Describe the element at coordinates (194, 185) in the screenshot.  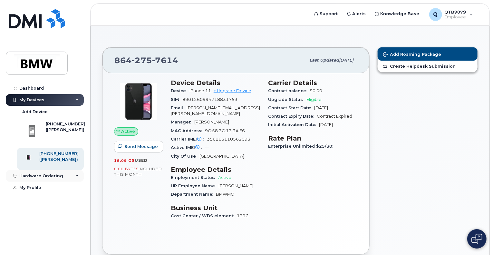
I see `span: HR Employee Name` at that location.